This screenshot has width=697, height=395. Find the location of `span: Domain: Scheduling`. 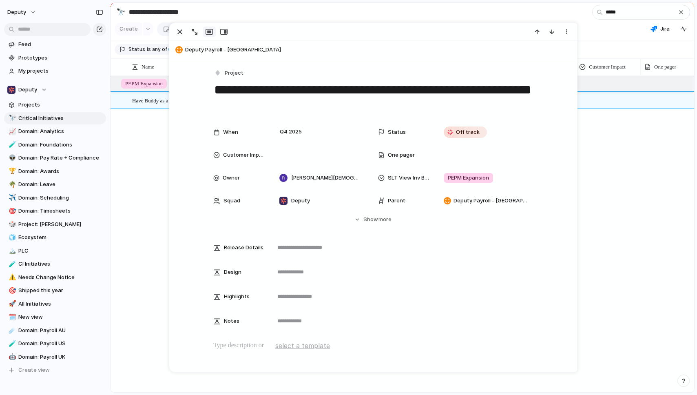

span: Domain: Scheduling is located at coordinates (61, 198).